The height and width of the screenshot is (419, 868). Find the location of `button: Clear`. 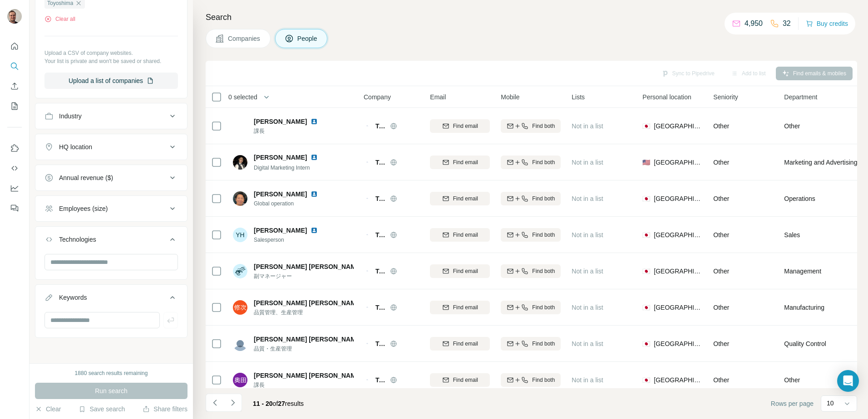

button: Clear is located at coordinates (48, 409).